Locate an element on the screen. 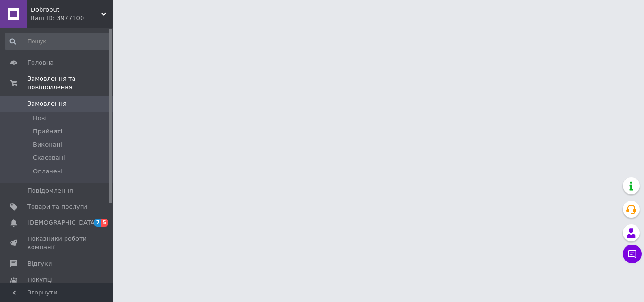 This screenshot has height=302, width=644. span: Оплачені is located at coordinates (47, 172).